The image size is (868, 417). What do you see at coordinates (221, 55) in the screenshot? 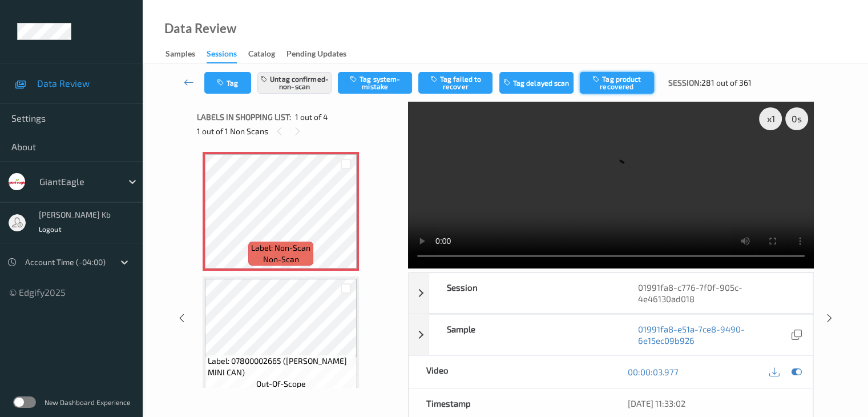
I see `div: Sessions` at bounding box center [221, 55].